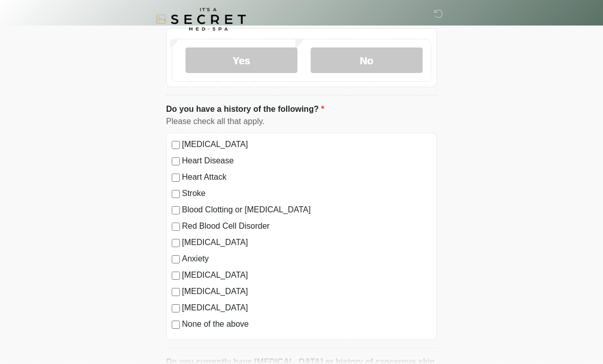 The image size is (603, 364). I want to click on input: Anxiety, so click(176, 260).